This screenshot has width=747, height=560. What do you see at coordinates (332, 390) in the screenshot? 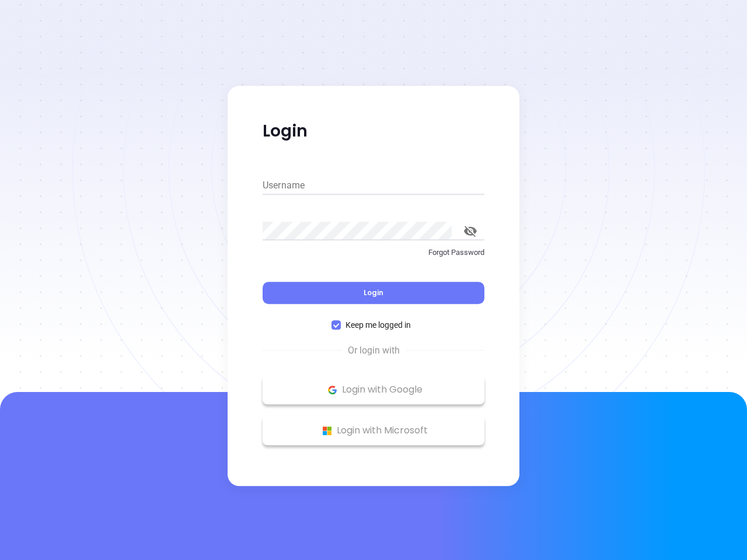
I see `img: Google Logo` at bounding box center [332, 390].